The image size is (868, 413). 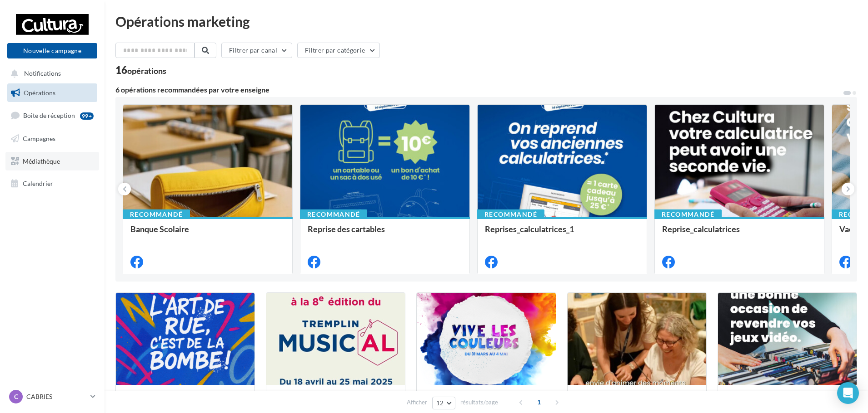 I want to click on a: C CABRIES, so click(x=52, y=397).